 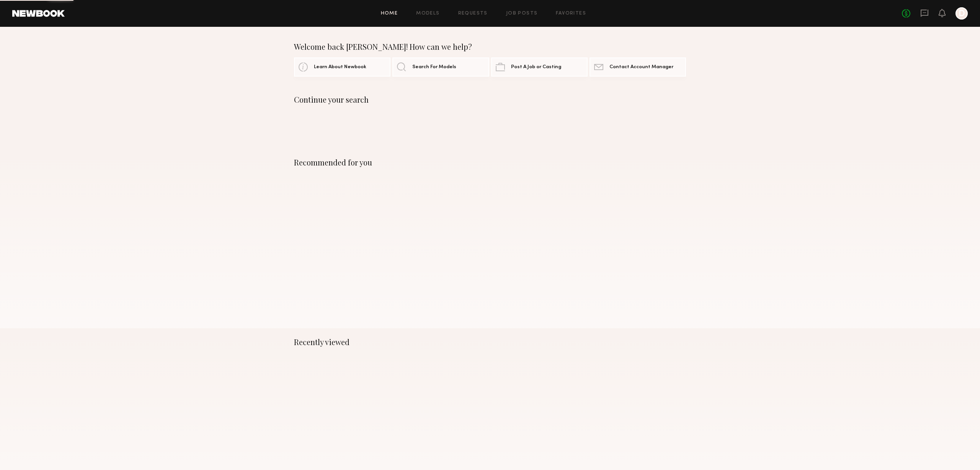 What do you see at coordinates (473, 14) in the screenshot?
I see `a: Requests` at bounding box center [473, 14].